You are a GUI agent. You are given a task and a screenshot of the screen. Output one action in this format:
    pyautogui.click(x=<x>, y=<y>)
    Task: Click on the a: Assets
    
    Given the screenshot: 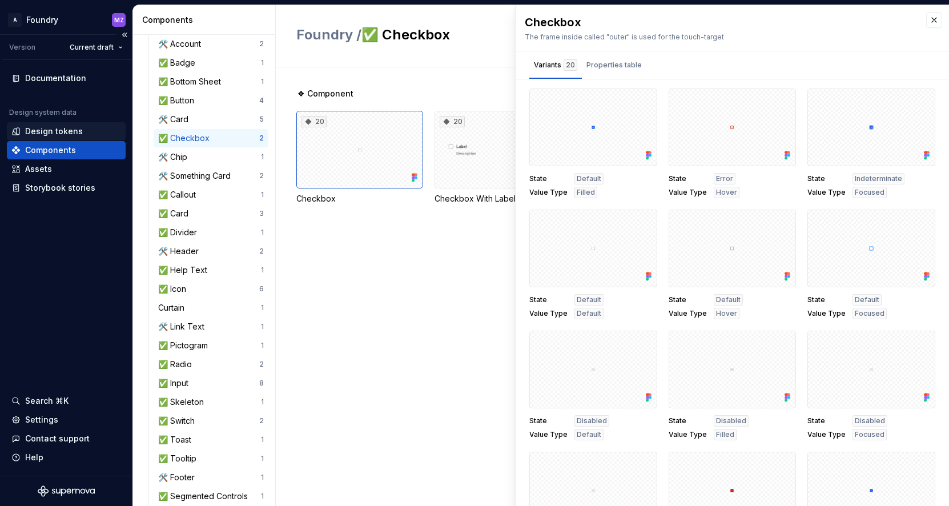 What is the action you would take?
    pyautogui.click(x=66, y=169)
    